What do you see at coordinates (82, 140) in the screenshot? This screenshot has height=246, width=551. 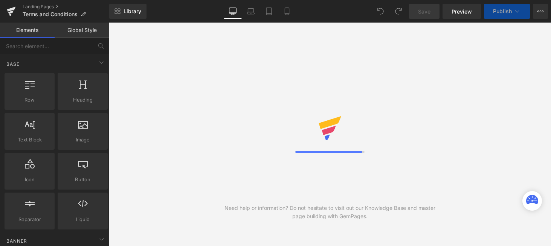 I see `span: Image` at bounding box center [82, 140].